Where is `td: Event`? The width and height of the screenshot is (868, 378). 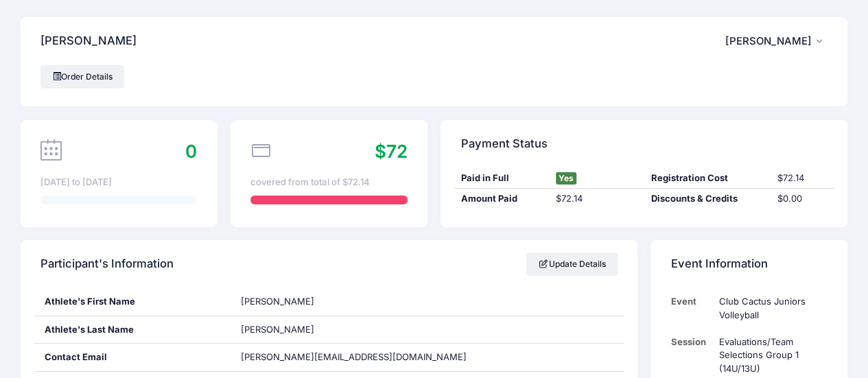 td: Event is located at coordinates (692, 308).